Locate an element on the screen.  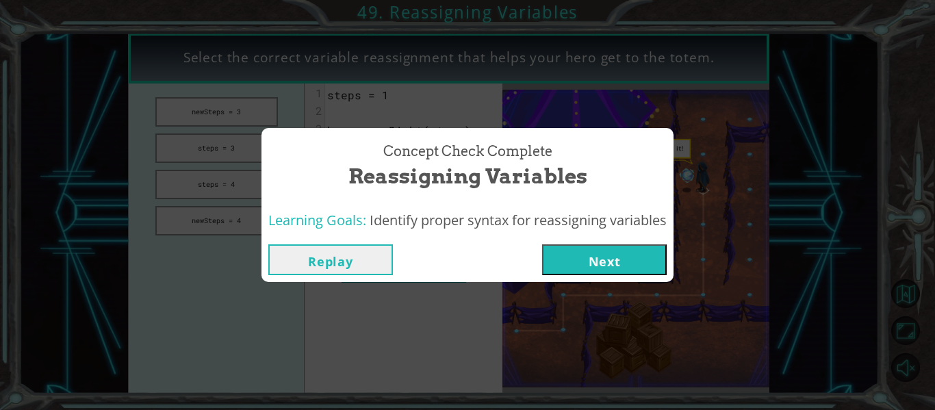
span: Reassigning Variables is located at coordinates (467, 176).